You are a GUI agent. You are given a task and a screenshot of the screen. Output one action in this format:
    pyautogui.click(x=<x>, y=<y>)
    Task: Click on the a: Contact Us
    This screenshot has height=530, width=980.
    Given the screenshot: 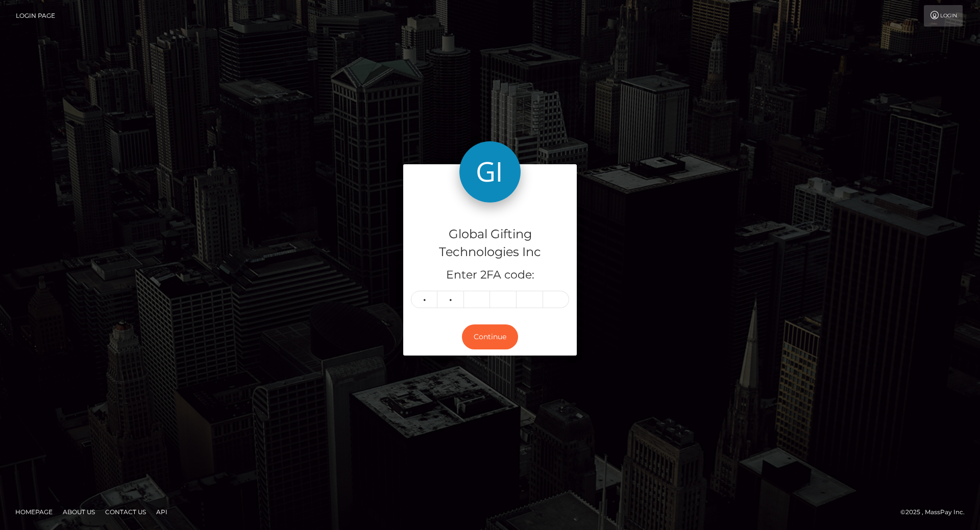 What is the action you would take?
    pyautogui.click(x=126, y=512)
    